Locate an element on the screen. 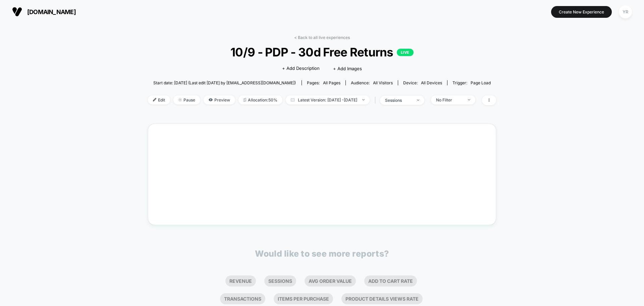 Image resolution: width=644 pixels, height=306 pixels. p: Would like to see more reports? is located at coordinates (322, 253).